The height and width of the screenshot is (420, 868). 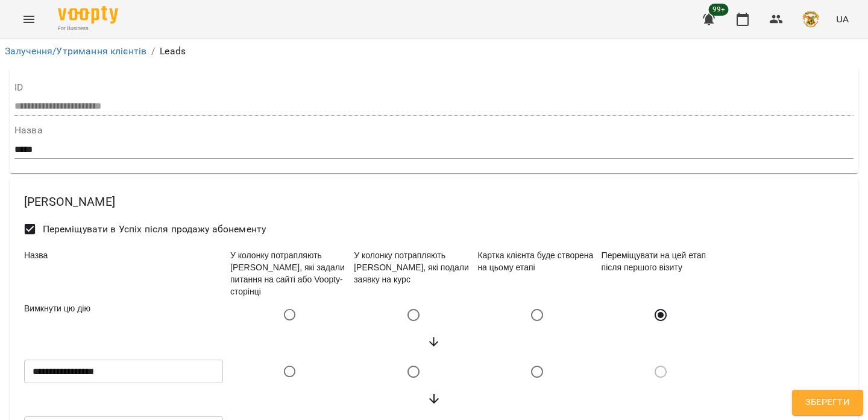 I want to click on label: ID, so click(x=434, y=87).